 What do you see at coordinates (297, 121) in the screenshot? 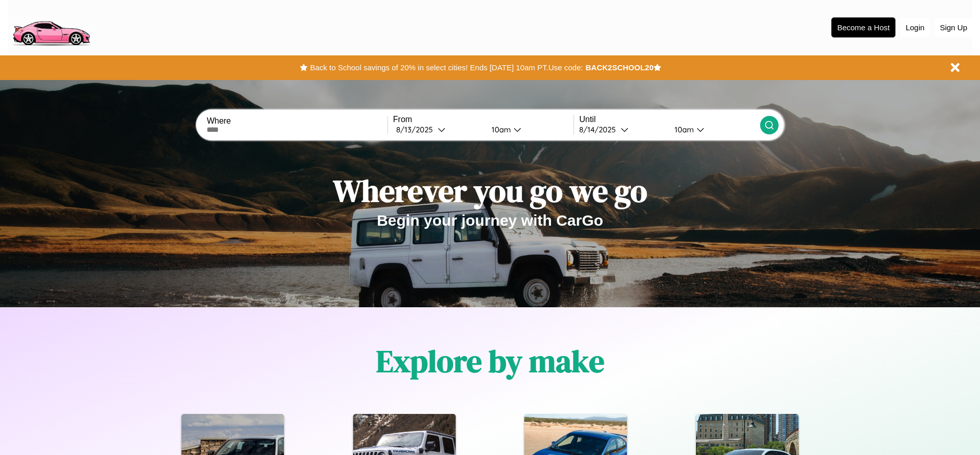
I see `label: Where` at bounding box center [297, 121].